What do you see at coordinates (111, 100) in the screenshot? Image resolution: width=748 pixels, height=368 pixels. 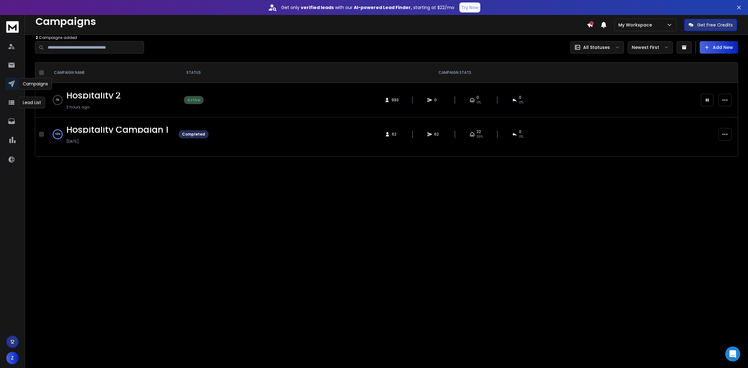 I see `td: 0%Hospitality 22 hours ago` at bounding box center [111, 100].